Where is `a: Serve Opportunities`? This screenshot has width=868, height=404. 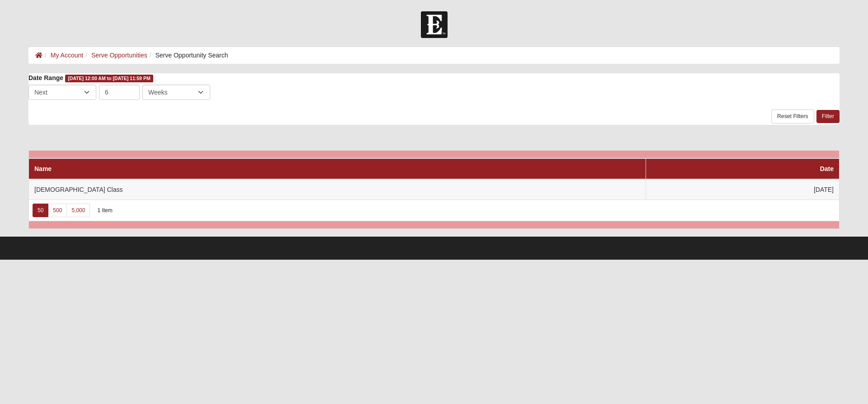
a: Serve Opportunities is located at coordinates (119, 55).